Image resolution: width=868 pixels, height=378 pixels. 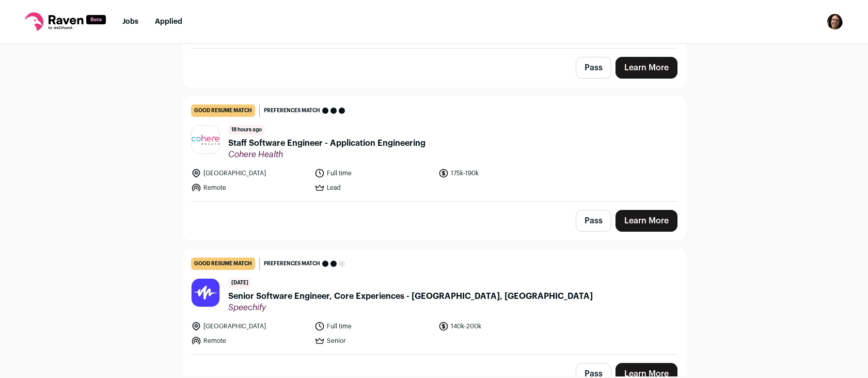 I want to click on a: good resume match Preferences match 18 hours ago Staff Software Engineer - Application Engineerin..., so click(x=435, y=148).